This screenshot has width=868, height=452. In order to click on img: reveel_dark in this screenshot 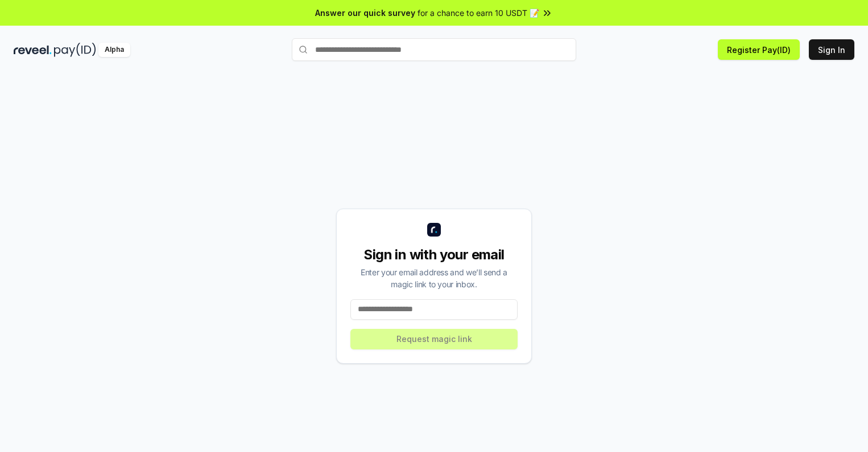, I will do `click(32, 50)`.